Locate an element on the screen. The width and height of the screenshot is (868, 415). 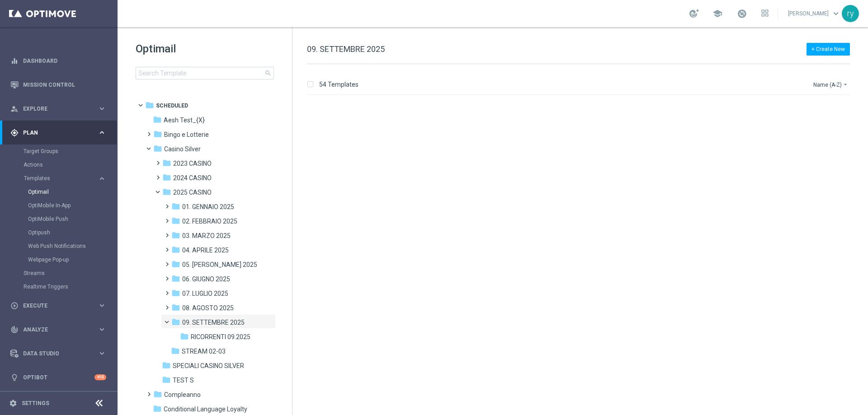
div: Streams is located at coordinates (70, 274).